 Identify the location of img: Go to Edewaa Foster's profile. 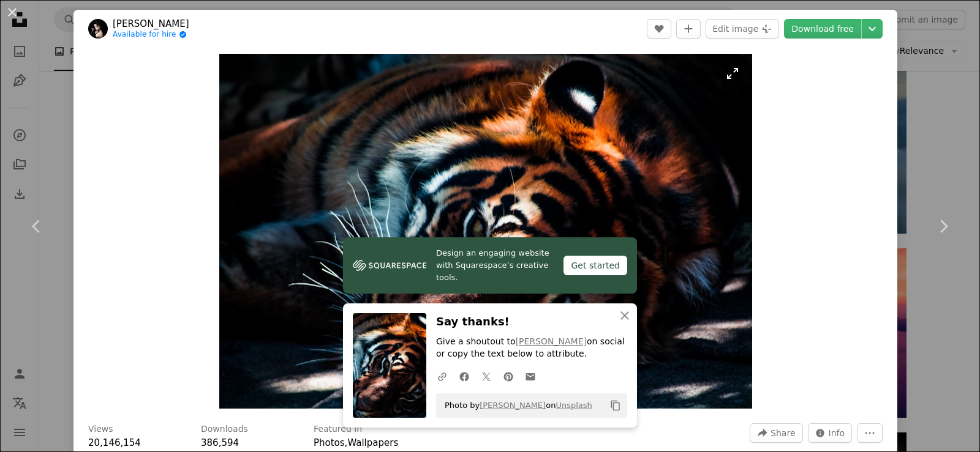
(98, 28).